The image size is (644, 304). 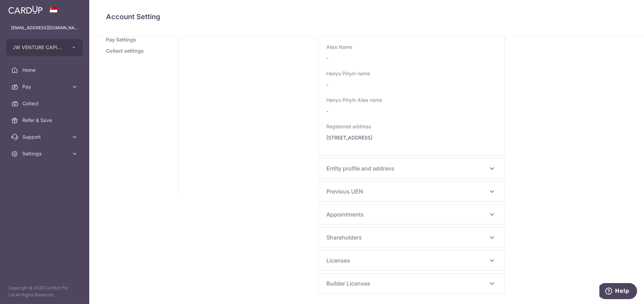 What do you see at coordinates (348, 73) in the screenshot?
I see `label: Hanyu Pinyin name` at bounding box center [348, 73].